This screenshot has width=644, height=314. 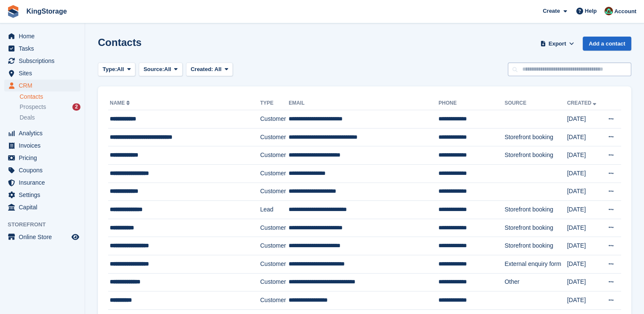 What do you see at coordinates (44, 207) in the screenshot?
I see `span: Capital` at bounding box center [44, 207].